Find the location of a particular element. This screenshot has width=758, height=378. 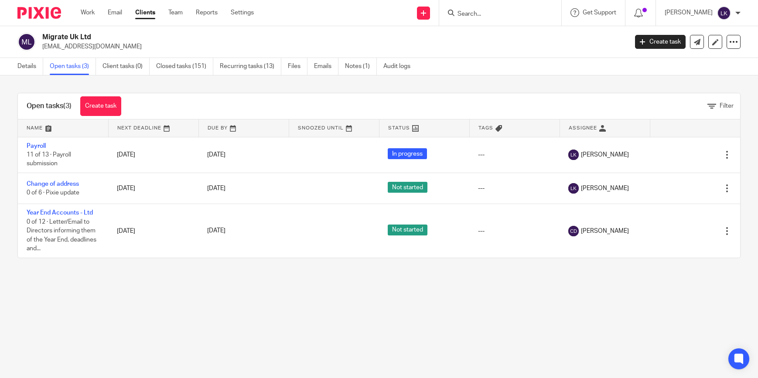

h2: Migrate Uk Ltd is located at coordinates (274, 37).